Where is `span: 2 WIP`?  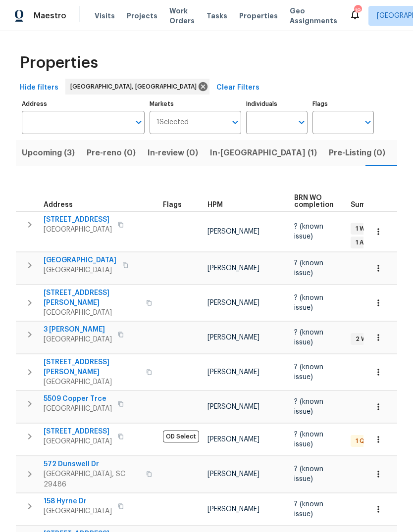 span: 2 WIP is located at coordinates (364, 339).